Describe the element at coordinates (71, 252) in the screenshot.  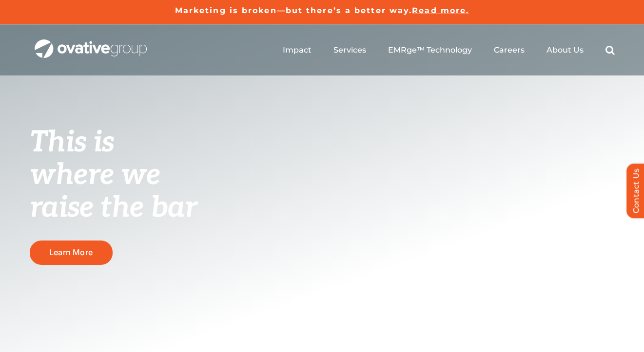
I see `span: Learn More` at that location.